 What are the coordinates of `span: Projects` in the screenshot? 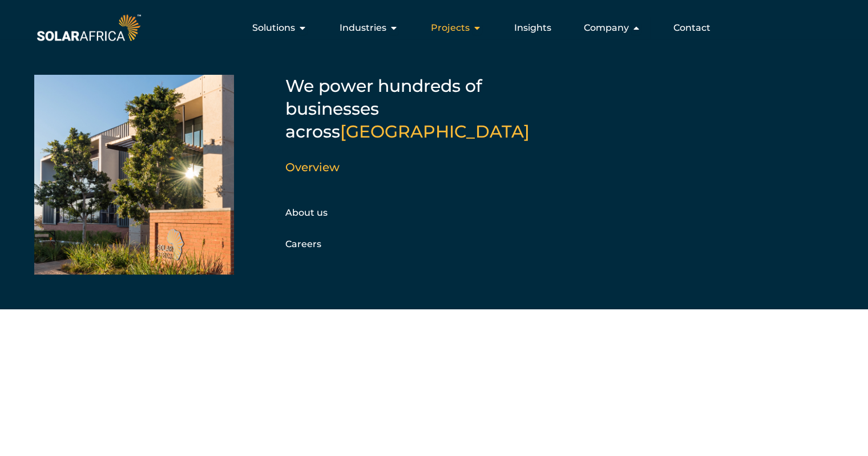 It's located at (450, 28).